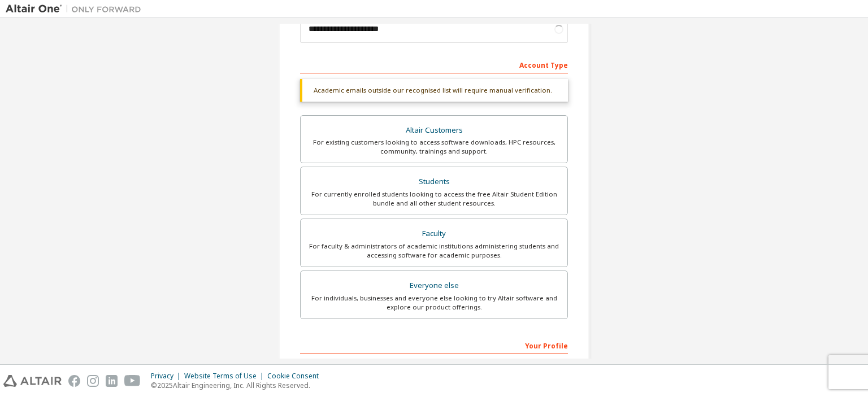 The height and width of the screenshot is (397, 868). Describe the element at coordinates (434, 286) in the screenshot. I see `div: Everyone else` at that location.